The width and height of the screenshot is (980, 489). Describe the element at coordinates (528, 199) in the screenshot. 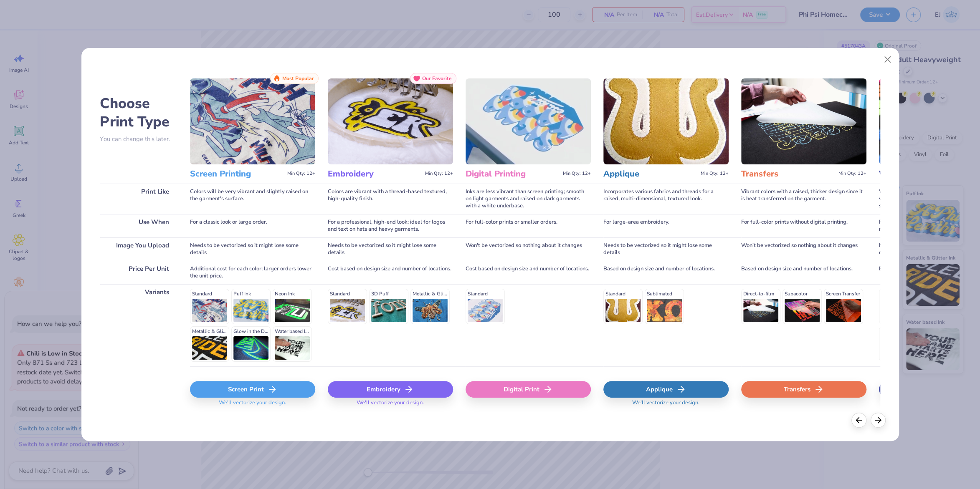

I see `div: Inks are less vibrant than screen printing; smooth on light garments and raised on dark garments ...` at that location.